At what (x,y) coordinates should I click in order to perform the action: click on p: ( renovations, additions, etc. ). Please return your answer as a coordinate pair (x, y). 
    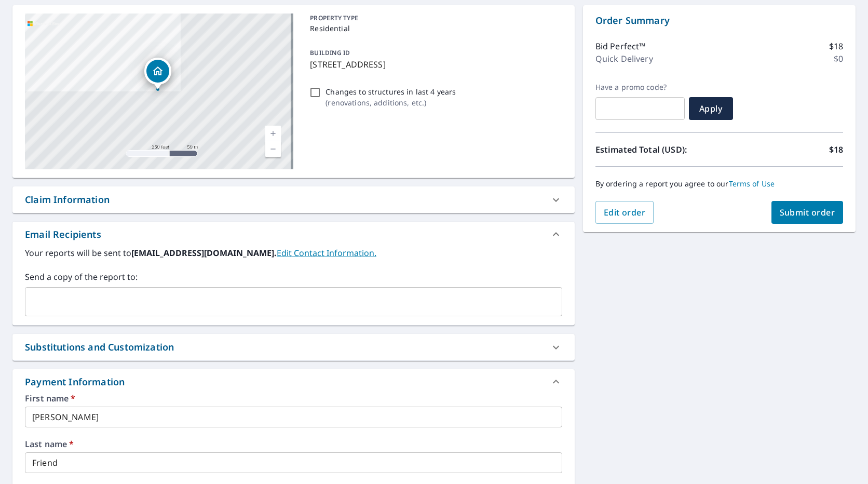
    Looking at the image, I should click on (390, 103).